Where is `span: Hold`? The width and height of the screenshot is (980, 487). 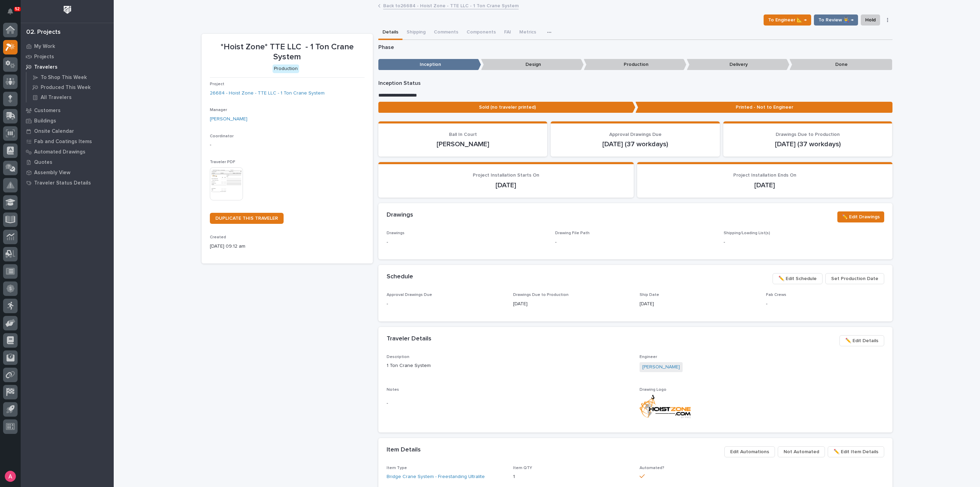
span: Hold is located at coordinates (870, 20).